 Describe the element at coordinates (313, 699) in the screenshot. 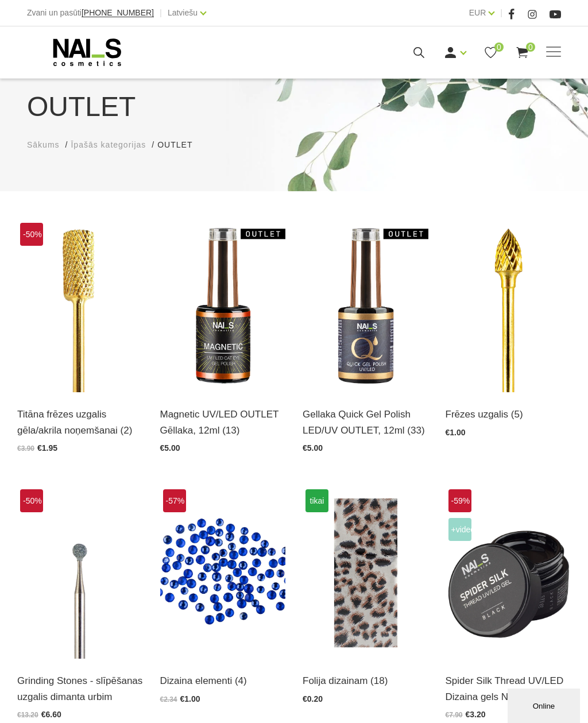

I see `span: €0.20` at that location.